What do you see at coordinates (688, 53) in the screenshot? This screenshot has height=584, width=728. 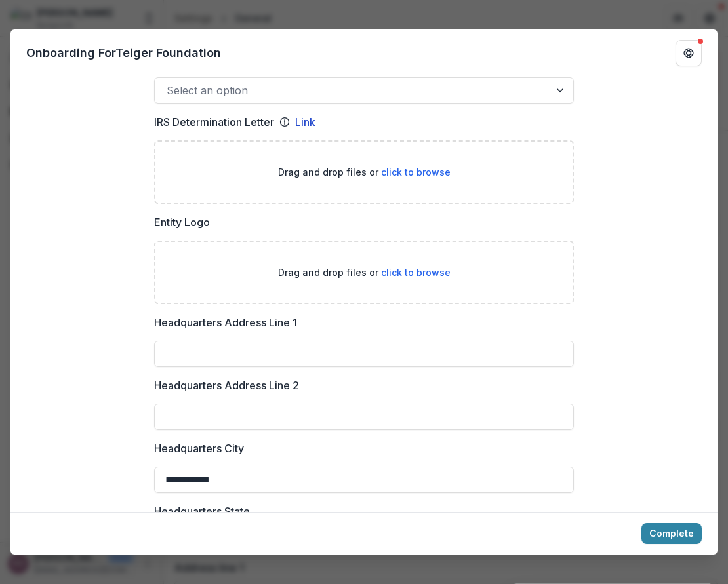 I see `button: Get Help` at bounding box center [688, 53].